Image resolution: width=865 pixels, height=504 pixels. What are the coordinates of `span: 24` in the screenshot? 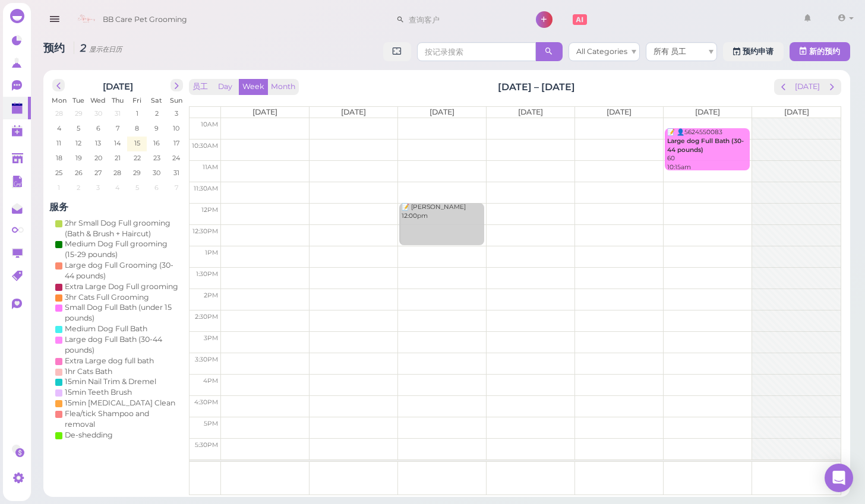 It's located at (176, 158).